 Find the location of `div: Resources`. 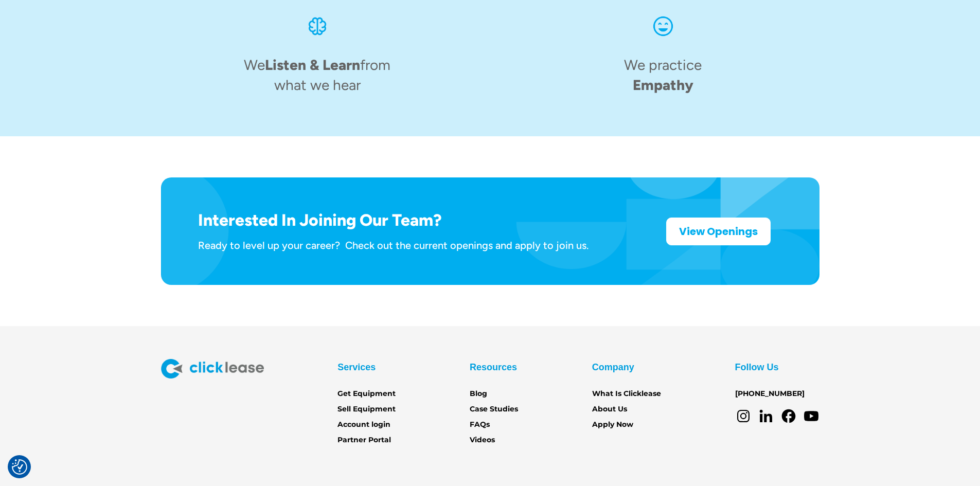

div: Resources is located at coordinates (493, 367).